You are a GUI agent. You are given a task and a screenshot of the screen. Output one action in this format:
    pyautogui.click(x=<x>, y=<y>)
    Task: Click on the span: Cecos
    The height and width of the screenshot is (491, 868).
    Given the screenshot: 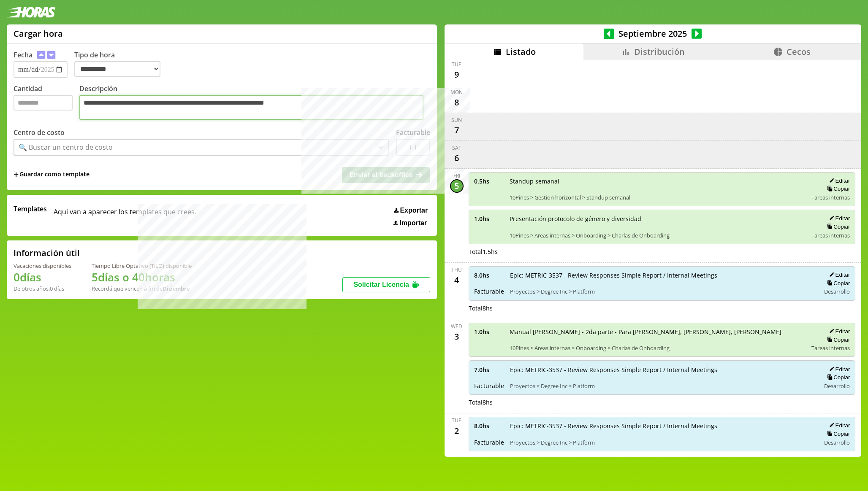 What is the action you would take?
    pyautogui.click(x=799, y=51)
    